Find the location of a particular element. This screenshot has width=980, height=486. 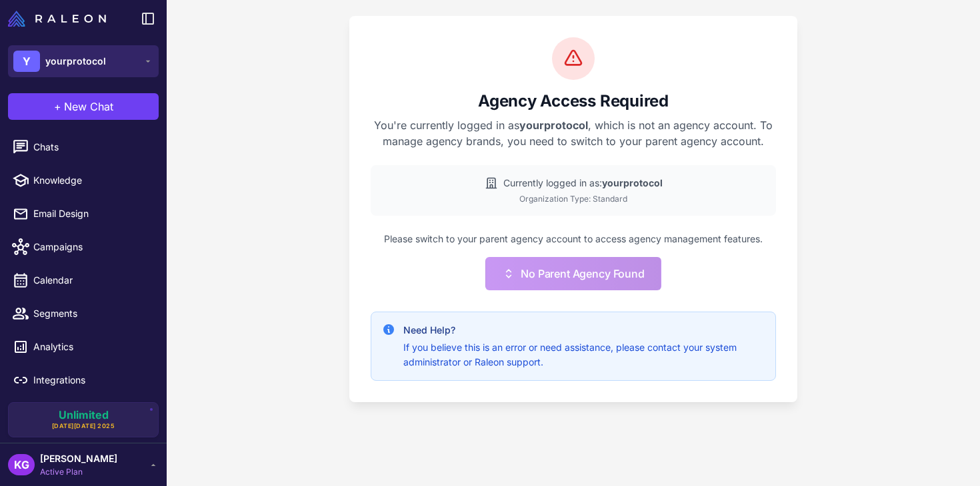

div: Organization Type: Standard is located at coordinates (573, 199).